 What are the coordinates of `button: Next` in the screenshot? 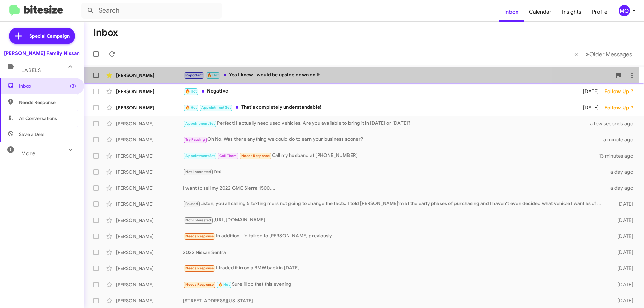 It's located at (609, 54).